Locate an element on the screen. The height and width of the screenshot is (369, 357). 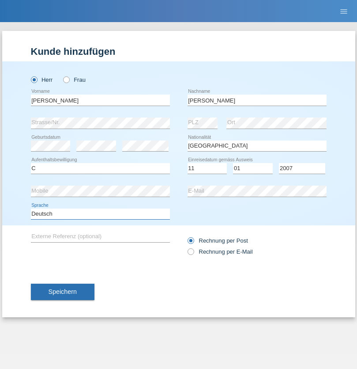
label: Rechnung per Post is located at coordinates (218, 240).